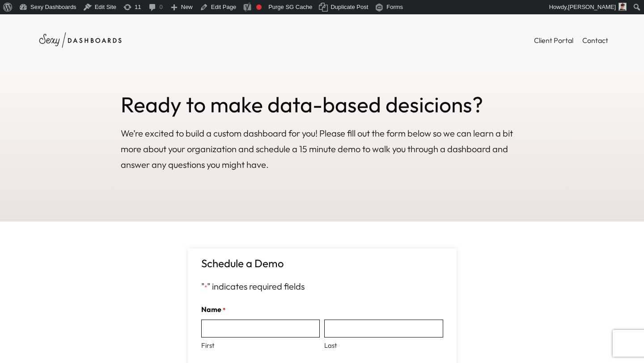 The width and height of the screenshot is (644, 363). What do you see at coordinates (322, 263) in the screenshot?
I see `h2: Schedule a Demo` at bounding box center [322, 263].